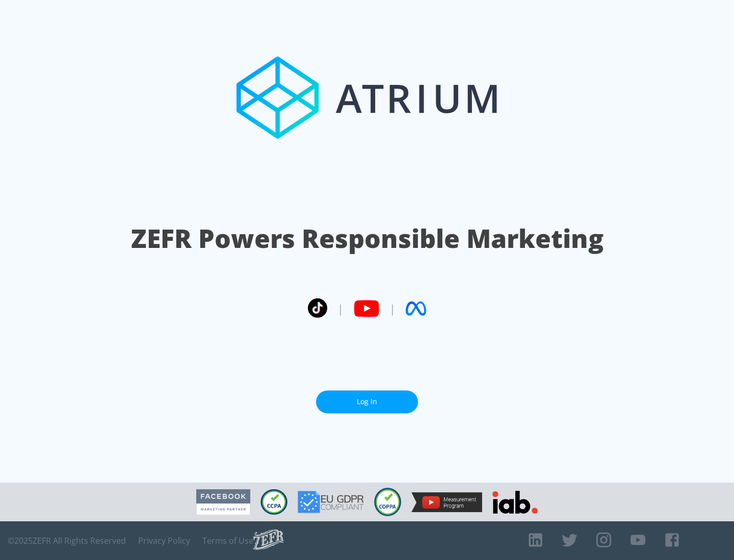 This screenshot has width=734, height=560. I want to click on img: IAB, so click(514, 502).